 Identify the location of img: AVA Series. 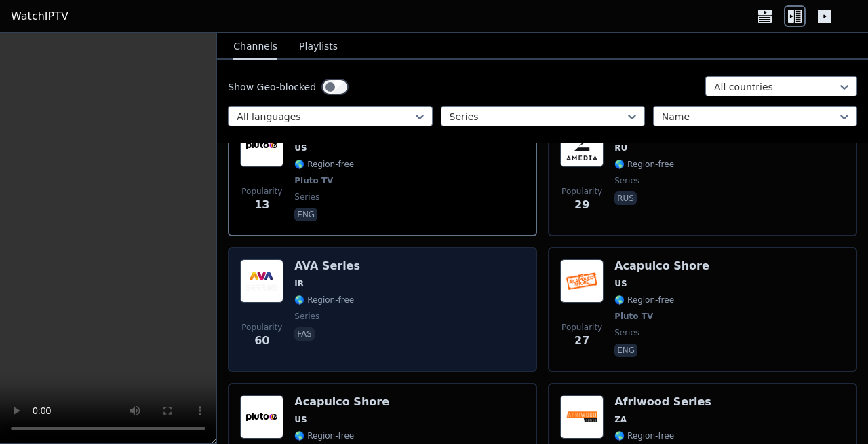
(262, 281).